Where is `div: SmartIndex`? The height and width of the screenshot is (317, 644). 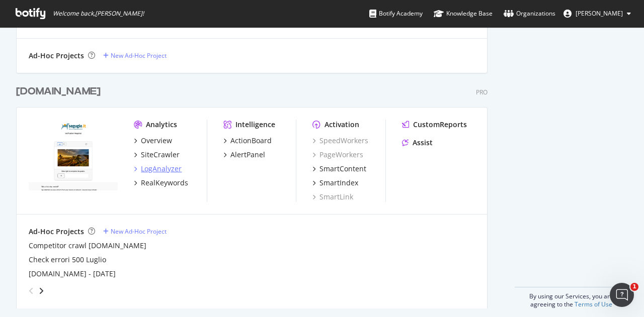 div: SmartIndex is located at coordinates (338, 183).